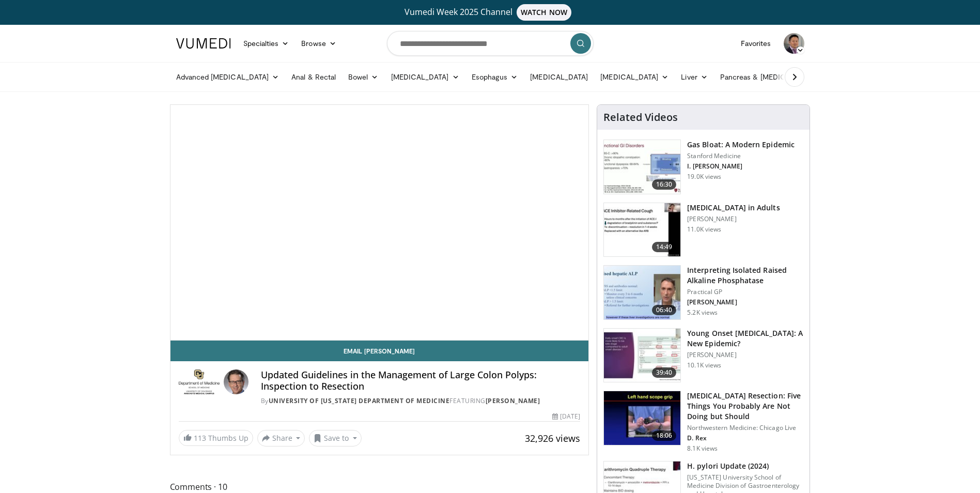 The height and width of the screenshot is (493, 980). I want to click on img: VuMedi Logo, so click(204, 44).